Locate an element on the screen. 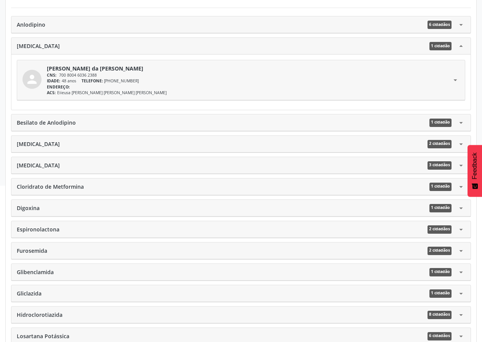 This screenshot has width=482, height=342. span: IDADE: is located at coordinates (53, 81).